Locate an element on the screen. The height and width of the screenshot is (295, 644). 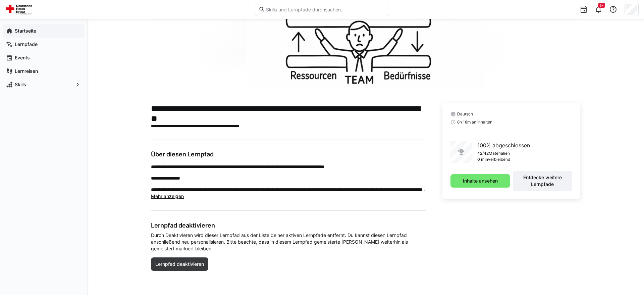
button: Lernpfad deaktivieren is located at coordinates (179, 264).